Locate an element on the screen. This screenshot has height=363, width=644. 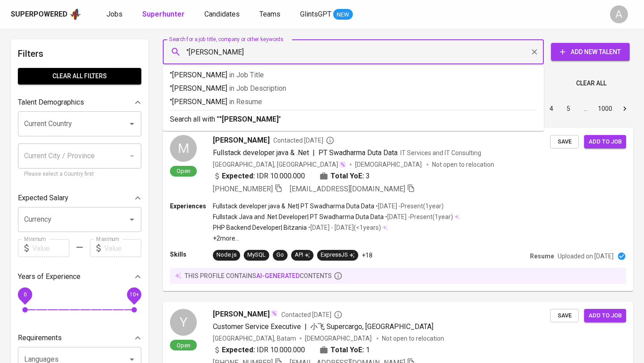
span: in Job Description is located at coordinates (258, 88).